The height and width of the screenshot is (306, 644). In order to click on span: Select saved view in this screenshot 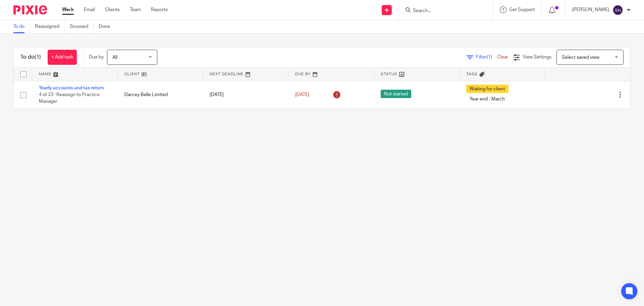, I will do `click(581, 58)`.